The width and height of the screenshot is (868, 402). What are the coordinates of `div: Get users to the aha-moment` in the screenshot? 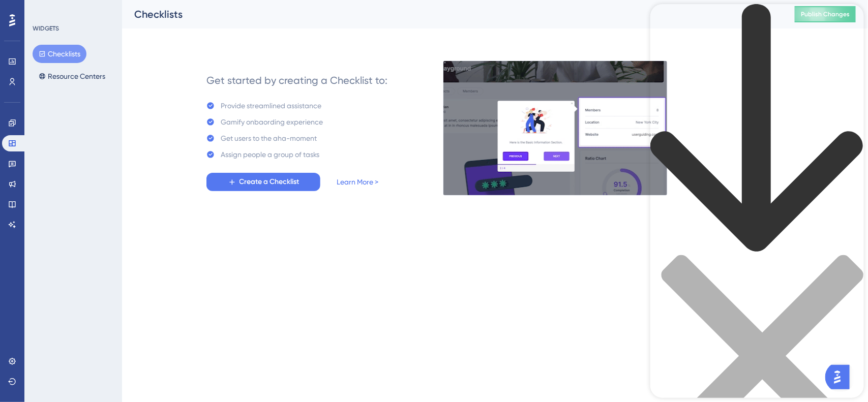 It's located at (268, 138).